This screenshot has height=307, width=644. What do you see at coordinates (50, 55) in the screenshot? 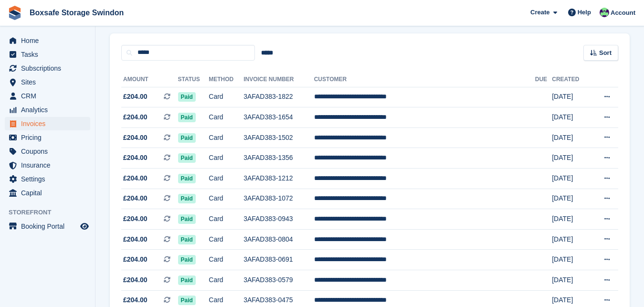
I see `span: Tasks` at bounding box center [50, 55].